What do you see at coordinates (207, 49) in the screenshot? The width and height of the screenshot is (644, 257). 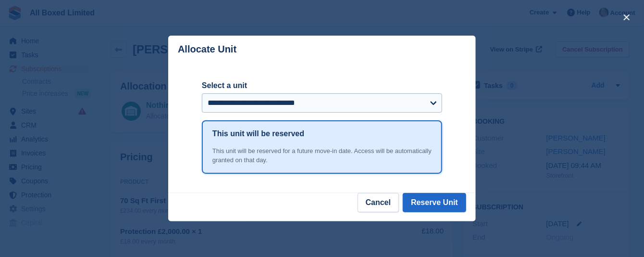 I see `p: Allocate Unit` at bounding box center [207, 49].